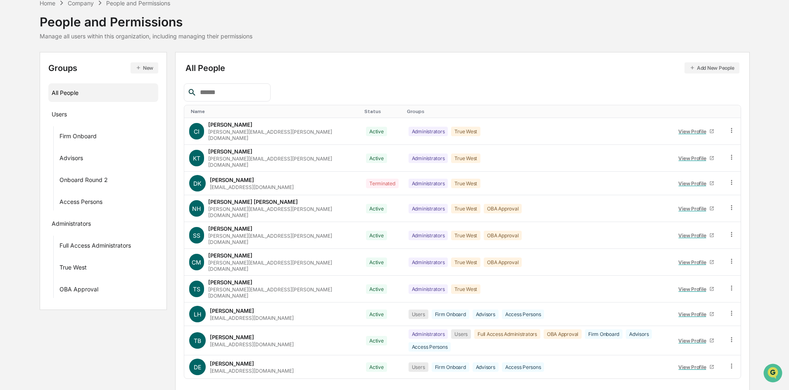 Image resolution: width=789 pixels, height=390 pixels. What do you see at coordinates (145, 71) in the screenshot?
I see `button: Start new chat` at bounding box center [145, 71].